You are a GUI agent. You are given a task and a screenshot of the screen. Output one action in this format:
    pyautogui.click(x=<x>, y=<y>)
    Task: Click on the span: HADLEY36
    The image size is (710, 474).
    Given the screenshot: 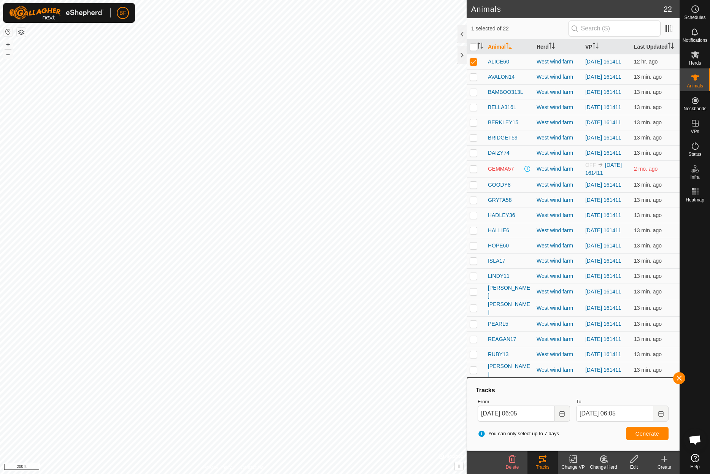 What is the action you would take?
    pyautogui.click(x=502, y=215)
    